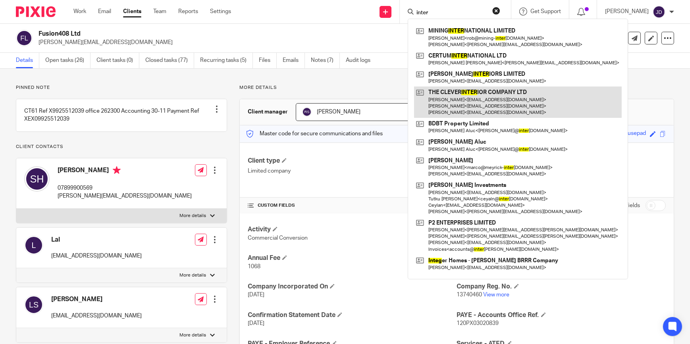 This screenshot has width=690, height=344. Describe the element at coordinates (220, 12) in the screenshot. I see `a: Settings` at that location.